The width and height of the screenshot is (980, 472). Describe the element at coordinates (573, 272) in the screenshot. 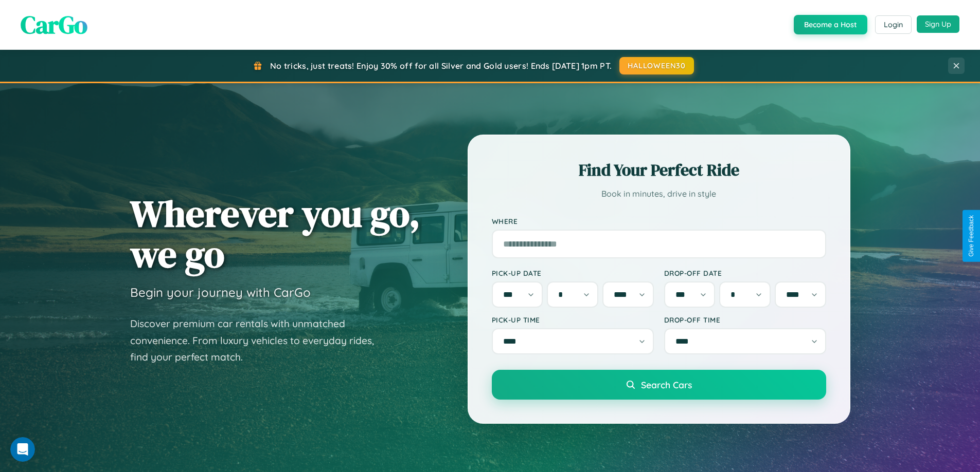

I see `label: Pick-up Date` at that location.